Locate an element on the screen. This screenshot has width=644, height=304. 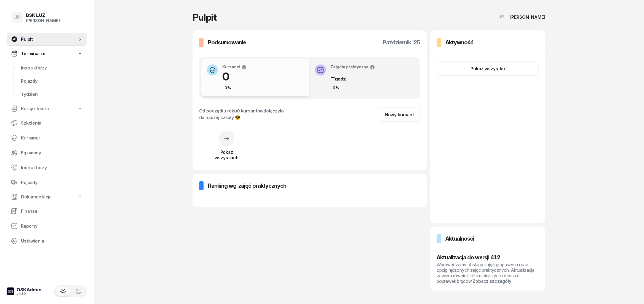
div: Kursanci is located at coordinates (235, 67).